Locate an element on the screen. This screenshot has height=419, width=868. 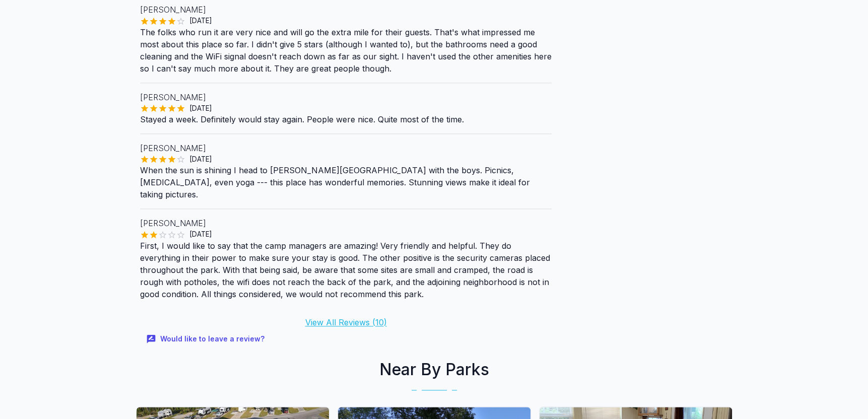
p: First, I would like to say that the camp managers are amazing! Very friendly and helpful. They do... is located at coordinates (346, 270).